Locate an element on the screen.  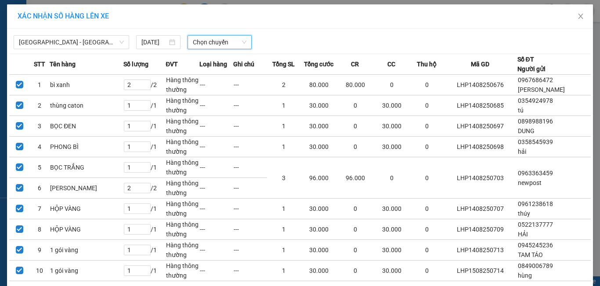
span: 0522137777 is located at coordinates (535, 224).